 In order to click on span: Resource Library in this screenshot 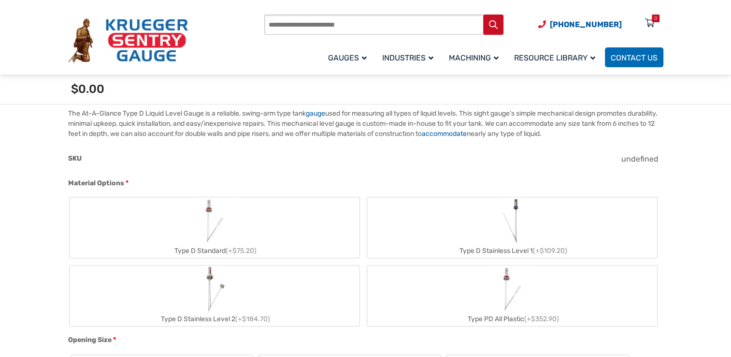, I will do `click(555, 58)`.